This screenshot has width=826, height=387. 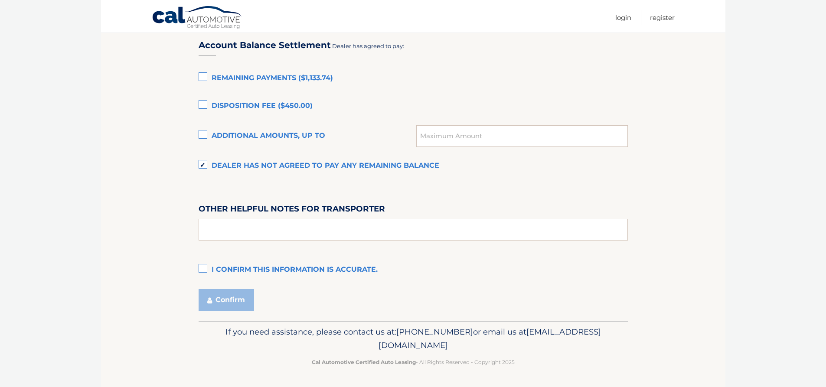 I want to click on a: Register, so click(x=662, y=17).